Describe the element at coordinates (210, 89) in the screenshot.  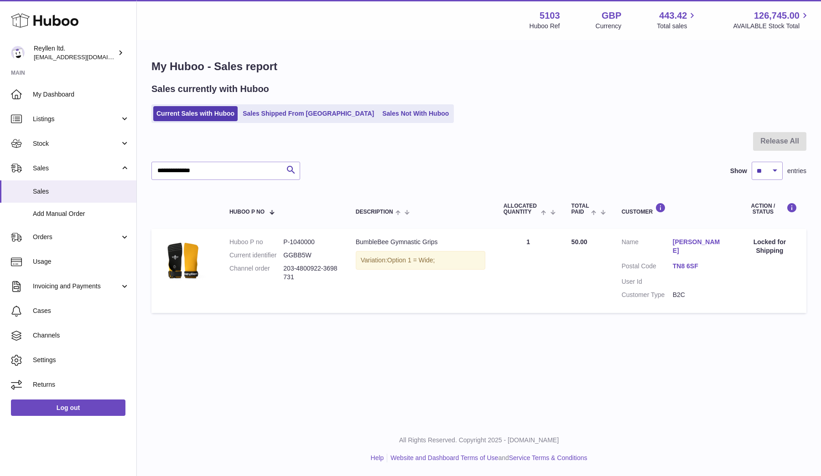
I see `h2: Sales currently with Huboo` at that location.